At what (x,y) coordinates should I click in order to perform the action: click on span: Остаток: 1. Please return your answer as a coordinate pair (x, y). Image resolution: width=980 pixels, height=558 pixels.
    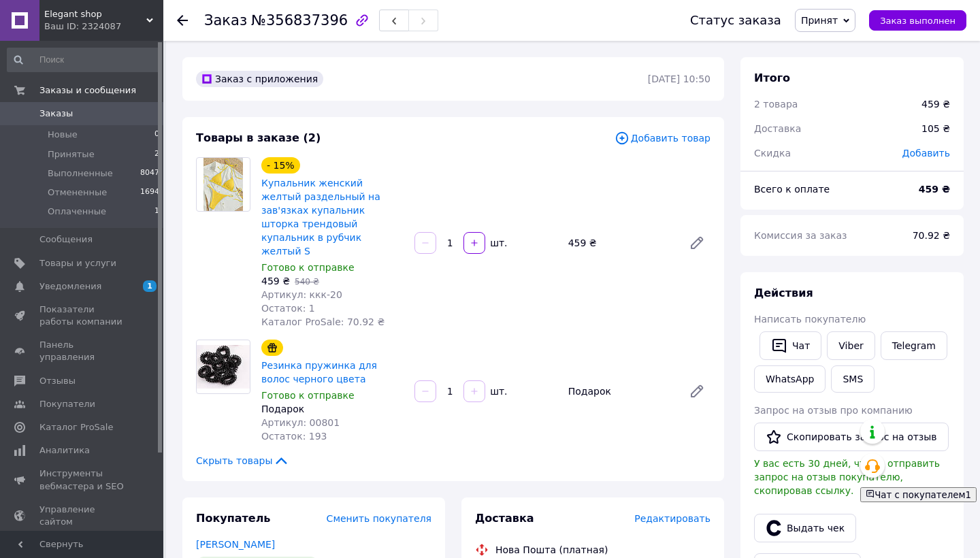
    Looking at the image, I should click on (288, 308).